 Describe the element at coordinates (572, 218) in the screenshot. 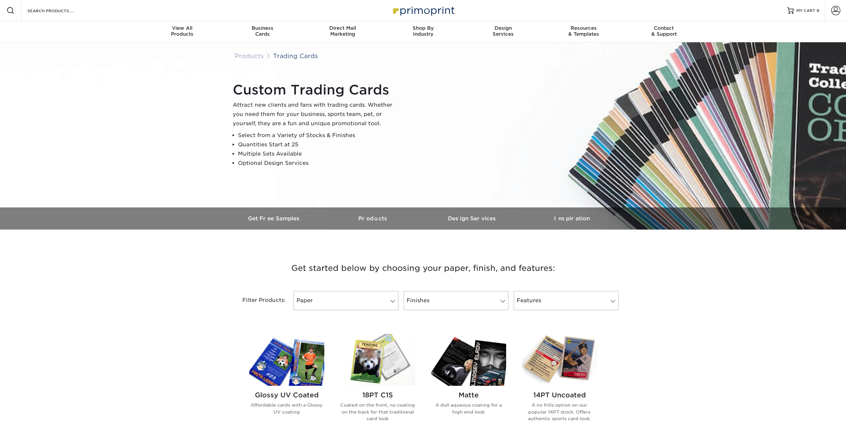

I see `a: Inspiration` at that location.